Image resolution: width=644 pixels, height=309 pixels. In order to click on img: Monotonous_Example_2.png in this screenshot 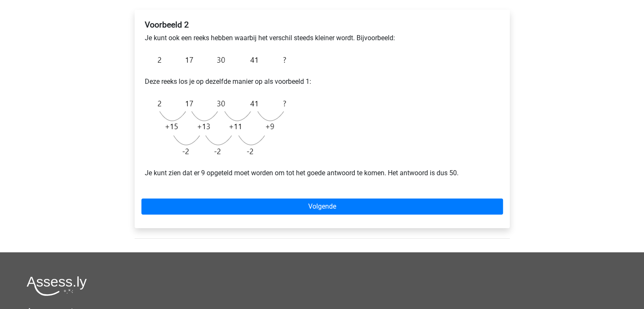, I will do `click(218, 60)`.